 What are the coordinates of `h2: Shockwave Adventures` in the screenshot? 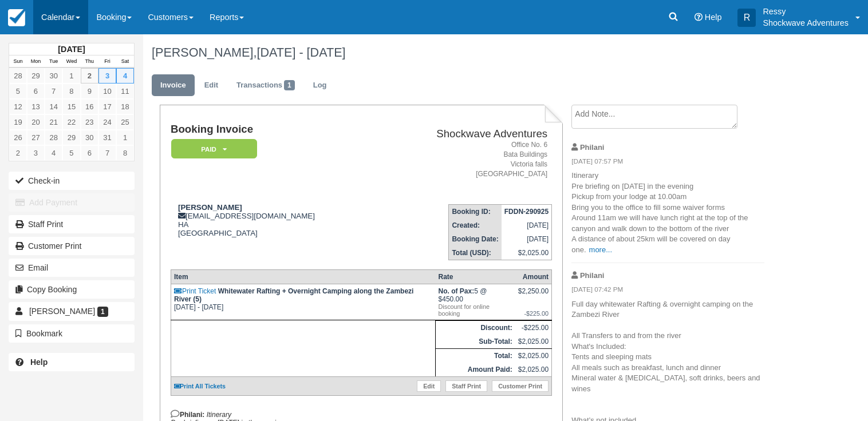 It's located at (465, 134).